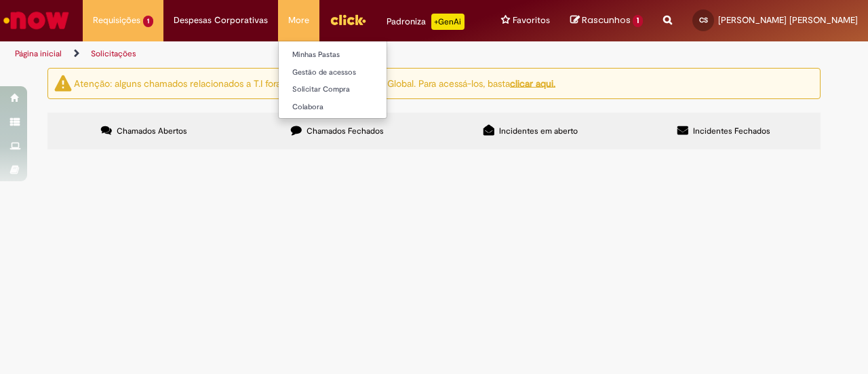  I want to click on a: Solicitações, so click(113, 54).